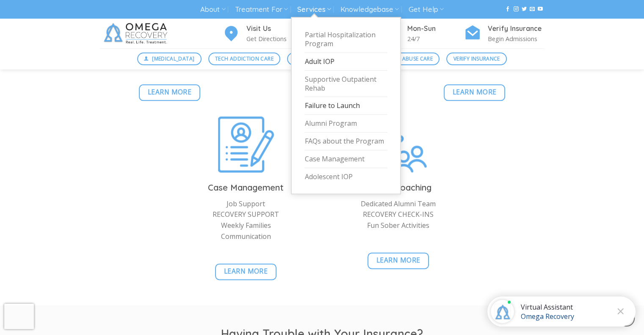 This screenshot has width=644, height=335. What do you see at coordinates (369, 9) in the screenshot?
I see `a: Knowledgebase` at bounding box center [369, 9].